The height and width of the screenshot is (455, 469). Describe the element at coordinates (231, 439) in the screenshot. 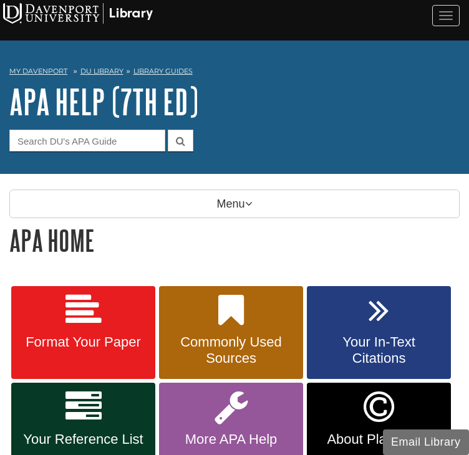

I see `span: More APA Help` at that location.